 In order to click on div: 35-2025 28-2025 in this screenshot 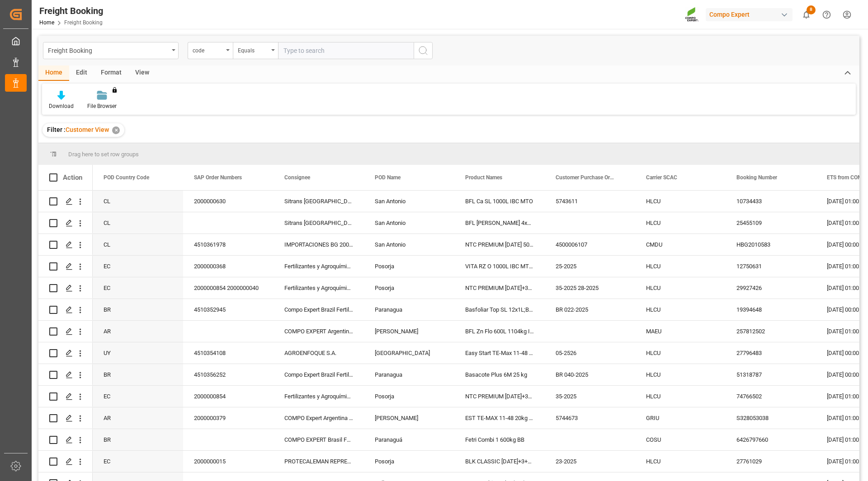, I will do `click(590, 288)`.